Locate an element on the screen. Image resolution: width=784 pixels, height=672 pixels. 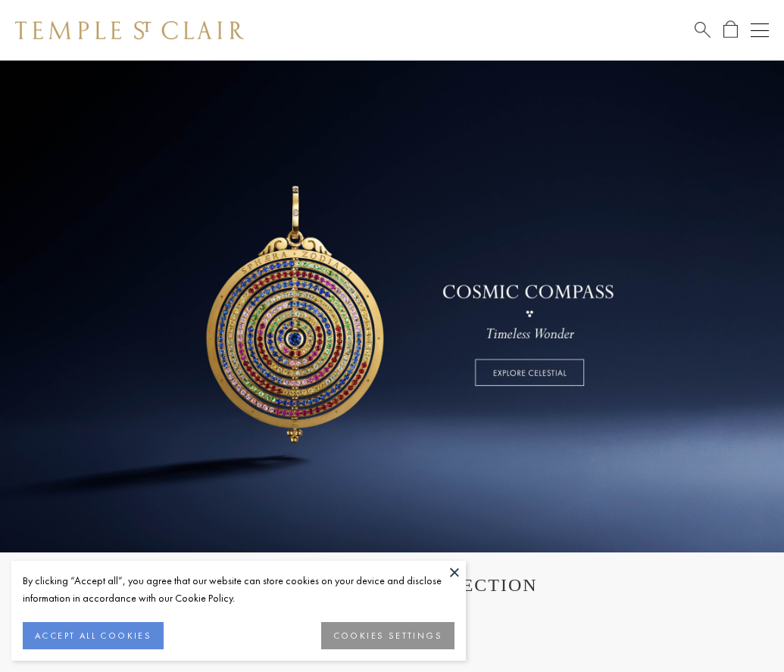
a: Open Shopping Bag is located at coordinates (730, 30).